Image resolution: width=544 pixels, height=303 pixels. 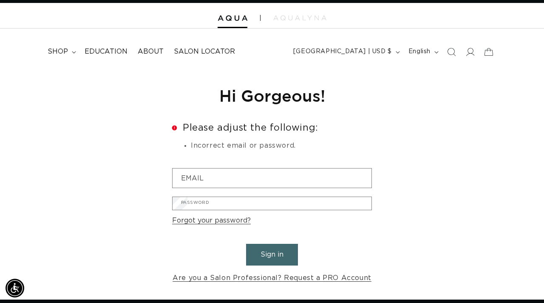 I want to click on div: Accessibility Menu, so click(x=15, y=288).